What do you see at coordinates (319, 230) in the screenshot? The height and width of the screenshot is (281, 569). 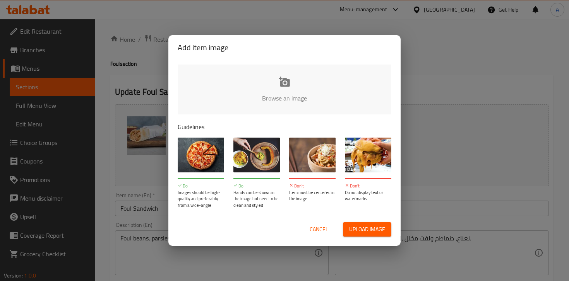 I see `span: Cancel` at bounding box center [319, 230].